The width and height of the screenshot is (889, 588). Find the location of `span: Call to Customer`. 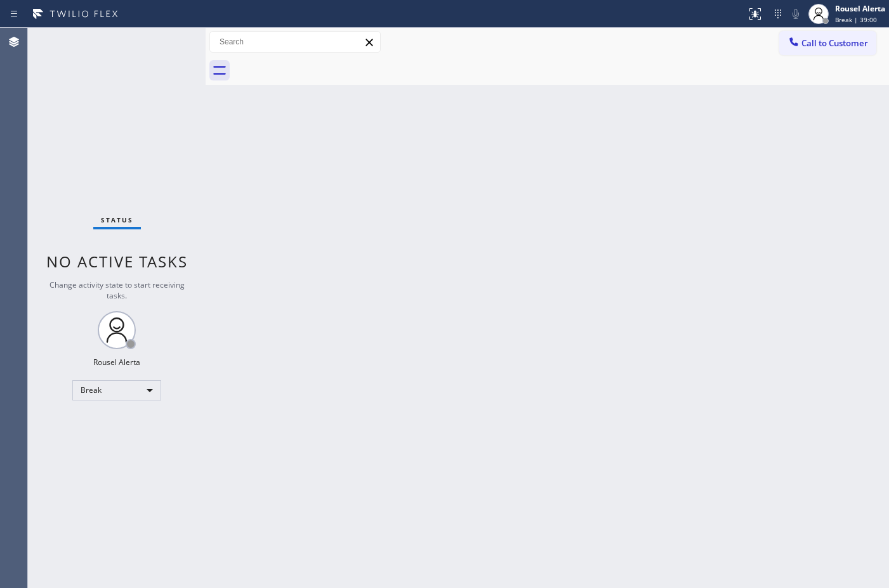

span: Call to Customer is located at coordinates (834, 43).